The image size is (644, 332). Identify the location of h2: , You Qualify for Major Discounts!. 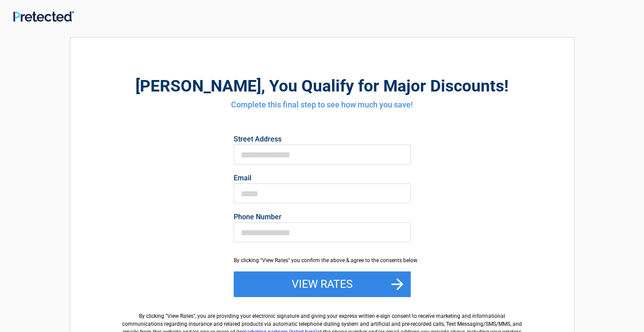
(322, 86).